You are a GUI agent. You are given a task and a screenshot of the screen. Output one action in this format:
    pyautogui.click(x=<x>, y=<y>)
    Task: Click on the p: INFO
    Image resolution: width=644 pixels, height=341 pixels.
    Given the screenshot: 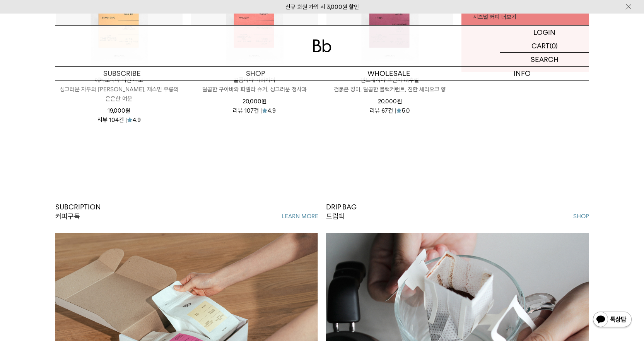 What is the action you would take?
    pyautogui.click(x=522, y=73)
    